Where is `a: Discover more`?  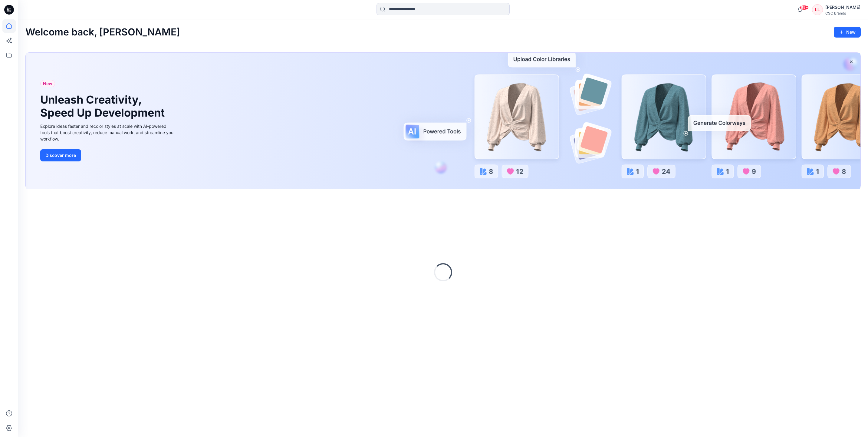 a: Discover more is located at coordinates (109, 155).